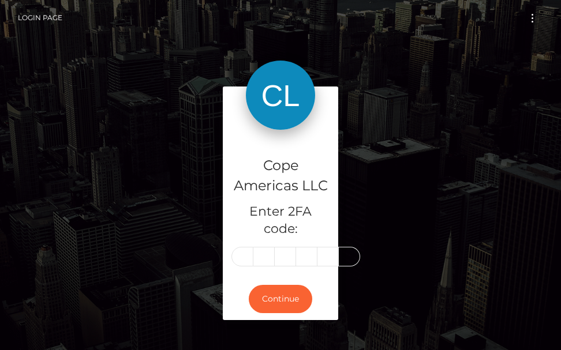 Image resolution: width=561 pixels, height=350 pixels. What do you see at coordinates (281, 221) in the screenshot?
I see `h5: Enter 2FA code:` at bounding box center [281, 221].